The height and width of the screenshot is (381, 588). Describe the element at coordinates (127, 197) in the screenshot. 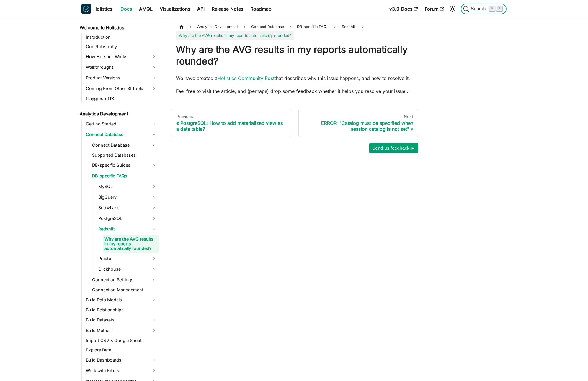

I see `a: BigQuery` at that location.